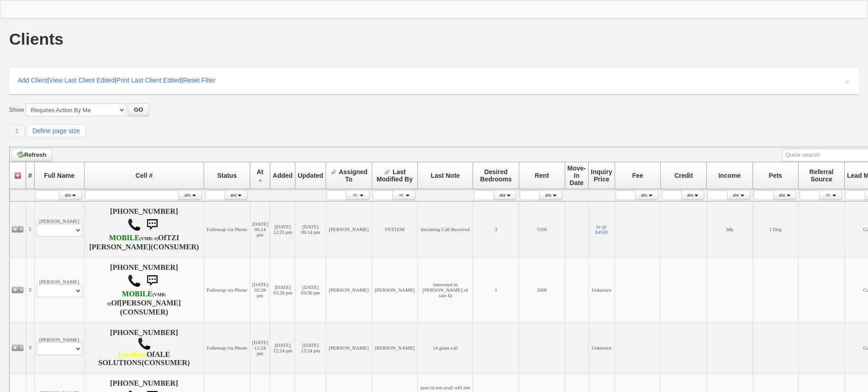 This screenshot has width=868, height=392. I want to click on span: Full Name, so click(59, 176).